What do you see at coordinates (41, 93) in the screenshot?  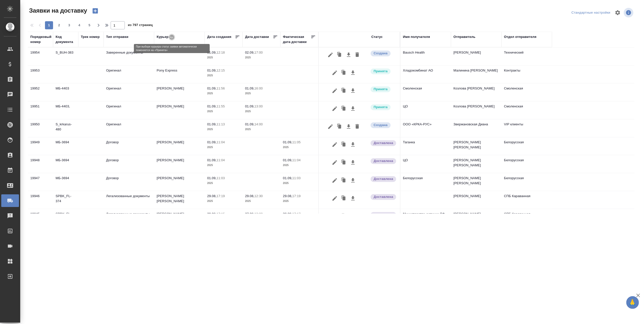 I see `td: 19952` at bounding box center [41, 93].